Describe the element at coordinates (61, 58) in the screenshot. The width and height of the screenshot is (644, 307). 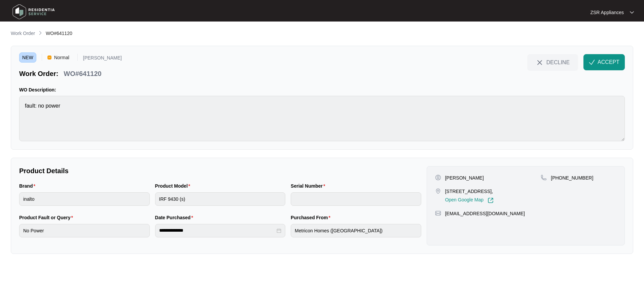
I see `span: Normal` at that location.